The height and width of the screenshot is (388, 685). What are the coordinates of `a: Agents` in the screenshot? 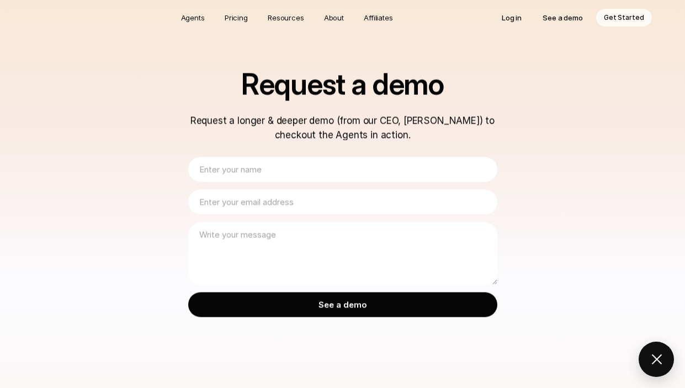 It's located at (193, 18).